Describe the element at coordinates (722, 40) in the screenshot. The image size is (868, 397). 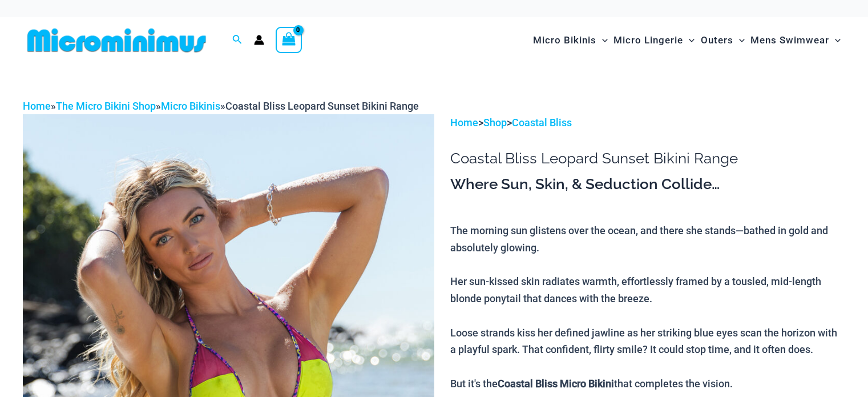
I see `a: OutersMenu ToggleMenu Toggle` at that location.